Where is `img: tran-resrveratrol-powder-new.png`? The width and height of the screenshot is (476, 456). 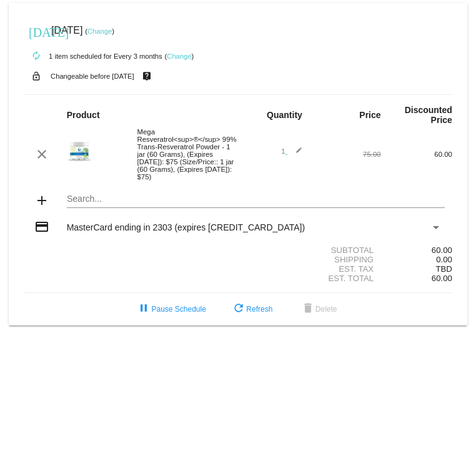
img: tran-resrveratrol-powder-new.png is located at coordinates (79, 153).